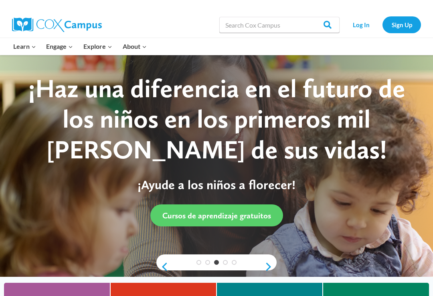 Image resolution: width=433 pixels, height=296 pixels. What do you see at coordinates (401, 24) in the screenshot?
I see `a: Sign Up` at bounding box center [401, 24].